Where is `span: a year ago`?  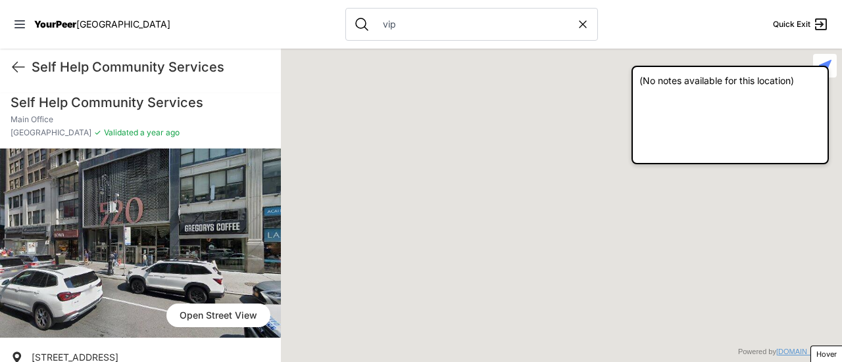 span: a year ago is located at coordinates (158, 132).